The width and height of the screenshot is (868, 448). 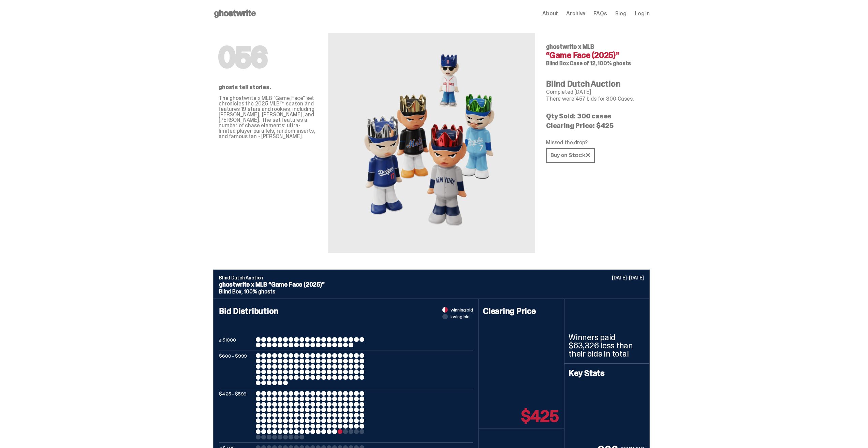 I want to click on h4: “Game Face (2025)”, so click(x=595, y=55).